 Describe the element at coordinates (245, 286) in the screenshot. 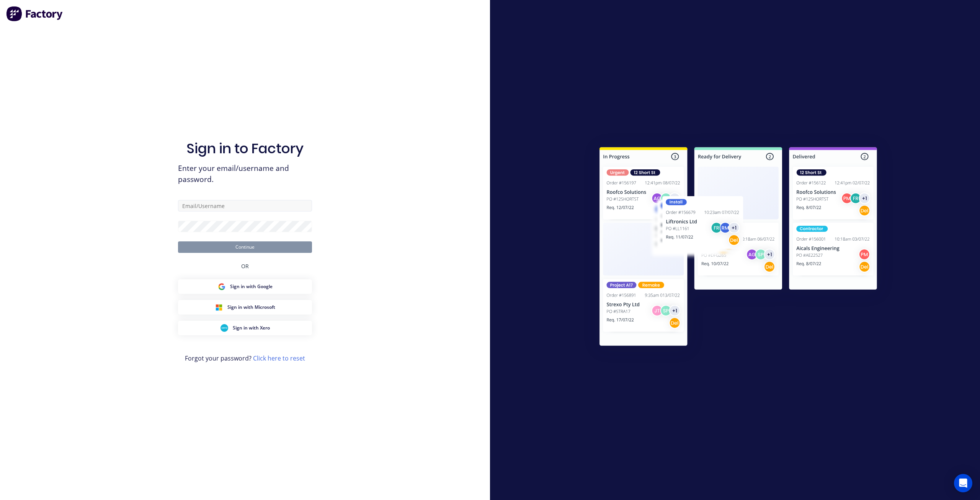

I see `button: Google Sign inSign in with Google` at that location.